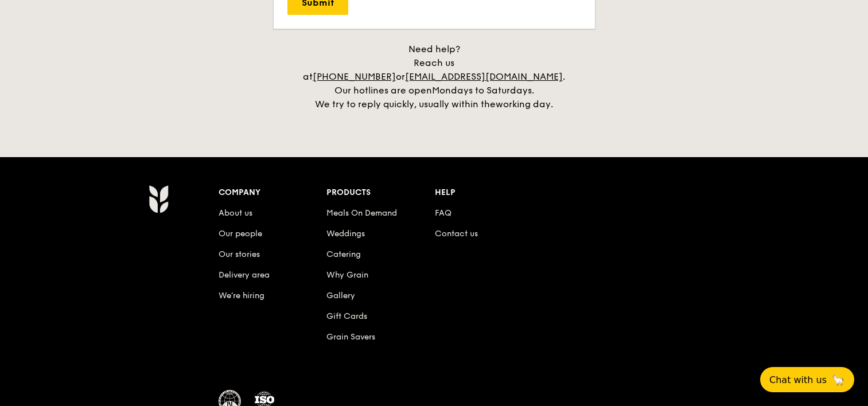 The height and width of the screenshot is (406, 868). I want to click on a: Grain Savers, so click(351, 336).